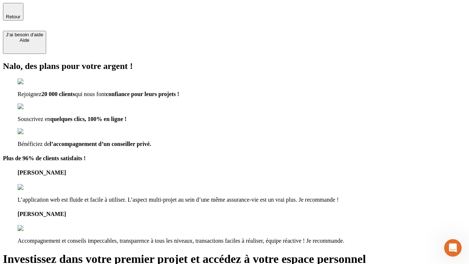  Describe the element at coordinates (34, 144) in the screenshot. I see `span: Bénéficiez de` at that location.